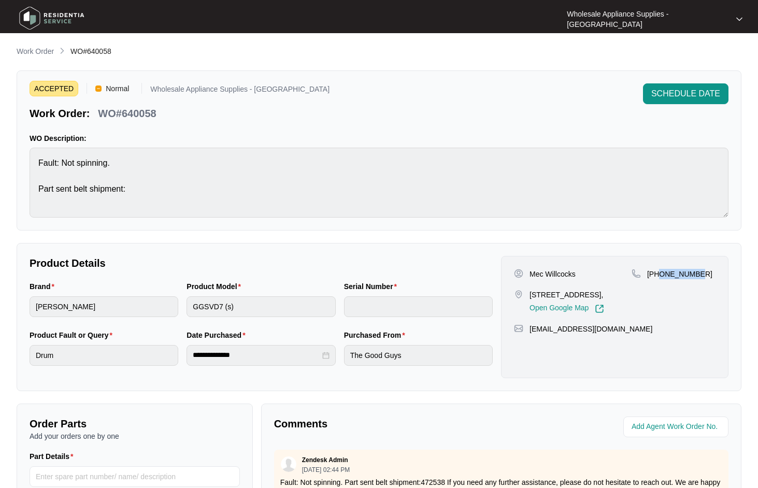 Image resolution: width=758 pixels, height=488 pixels. What do you see at coordinates (216, 287) in the screenshot?
I see `label: Product Model` at bounding box center [216, 287].